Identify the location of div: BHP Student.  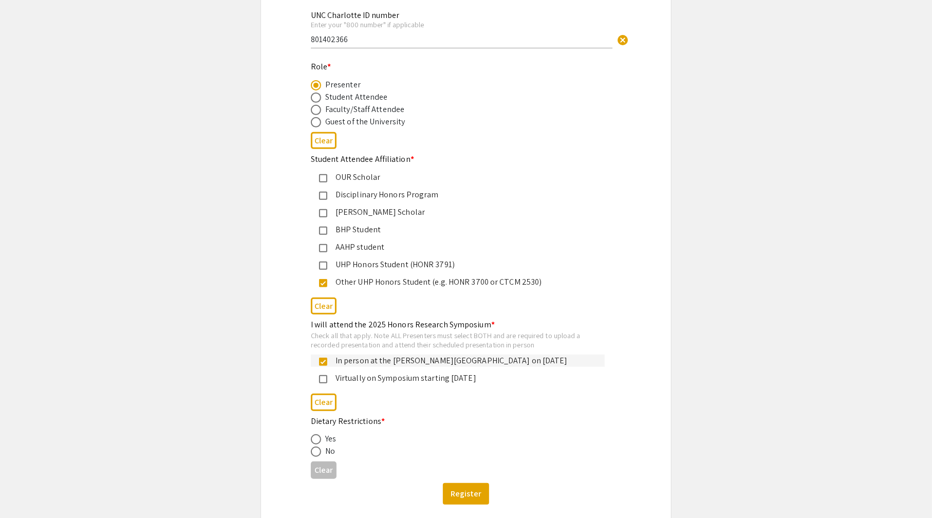
(462, 230).